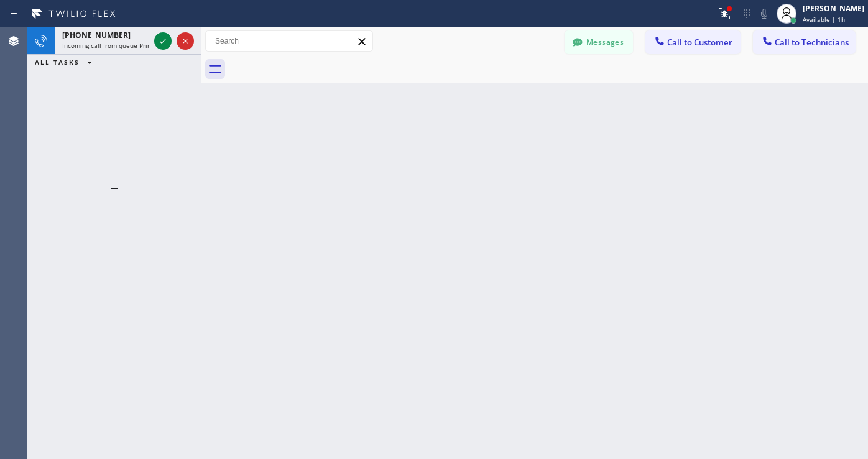 The image size is (868, 459). What do you see at coordinates (599, 42) in the screenshot?
I see `button: Messages` at bounding box center [599, 42].